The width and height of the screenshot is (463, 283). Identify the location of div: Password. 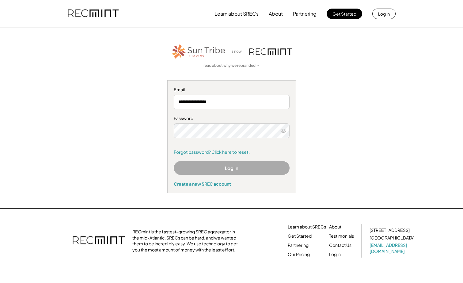
(232, 119).